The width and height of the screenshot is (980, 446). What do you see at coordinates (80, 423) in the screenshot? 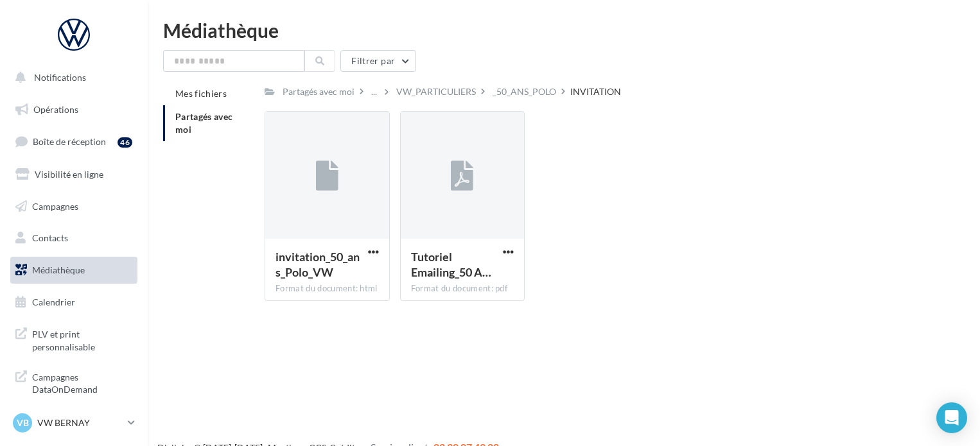
I see `p: VW BERNAY` at bounding box center [80, 423].